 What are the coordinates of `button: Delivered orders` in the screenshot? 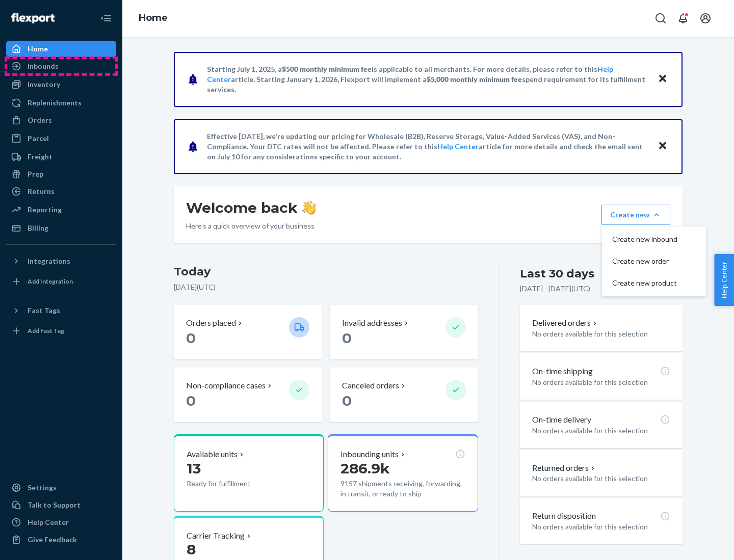 It's located at (565, 323).